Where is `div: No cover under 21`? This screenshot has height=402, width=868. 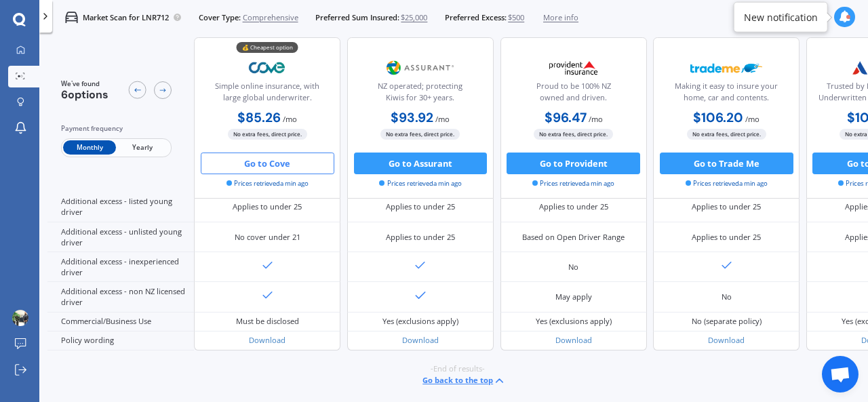 div: No cover under 21 is located at coordinates (267, 237).